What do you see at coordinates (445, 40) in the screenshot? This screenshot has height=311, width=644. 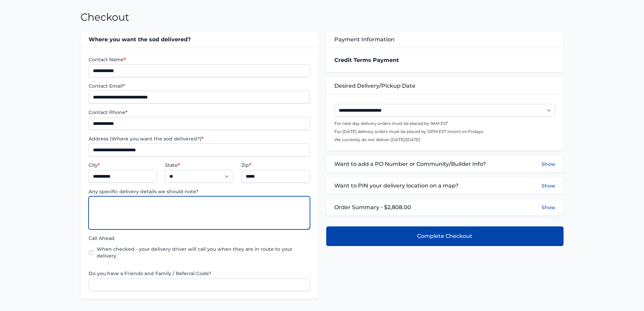 I see `div: Payment Information` at bounding box center [445, 40].